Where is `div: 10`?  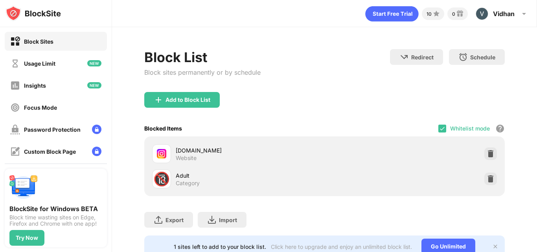
div: 10 is located at coordinates (429, 14).